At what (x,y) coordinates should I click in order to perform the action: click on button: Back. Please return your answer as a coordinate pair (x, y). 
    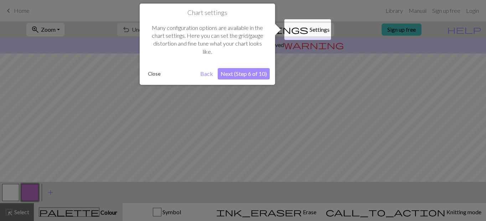
    Looking at the image, I should click on (207, 74).